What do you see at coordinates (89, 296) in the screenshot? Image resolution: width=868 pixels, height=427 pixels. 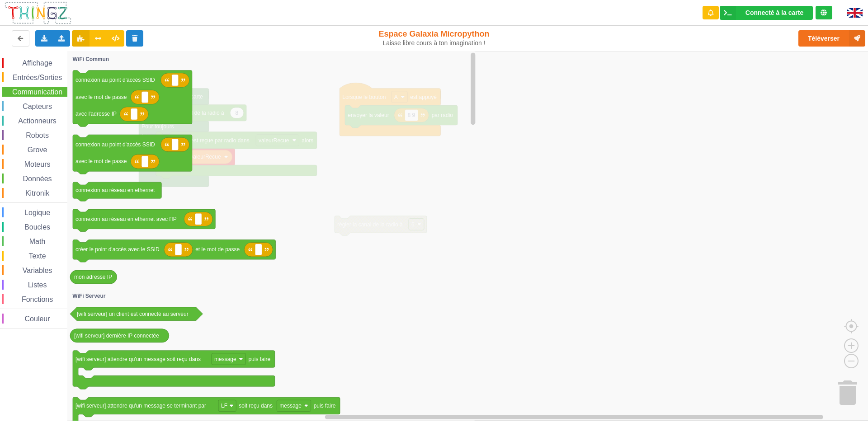 I see `text: WiFi Serveur` at bounding box center [89, 296].